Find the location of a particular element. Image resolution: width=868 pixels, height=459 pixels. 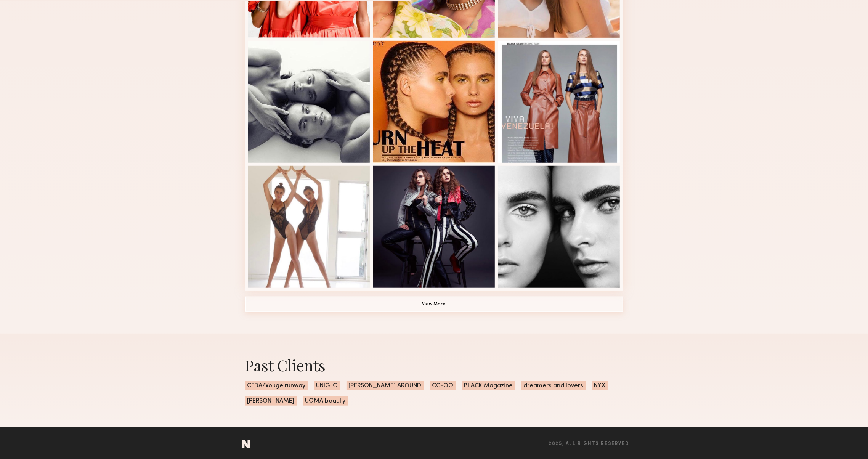

span: BLACK Magazine is located at coordinates (488, 385).